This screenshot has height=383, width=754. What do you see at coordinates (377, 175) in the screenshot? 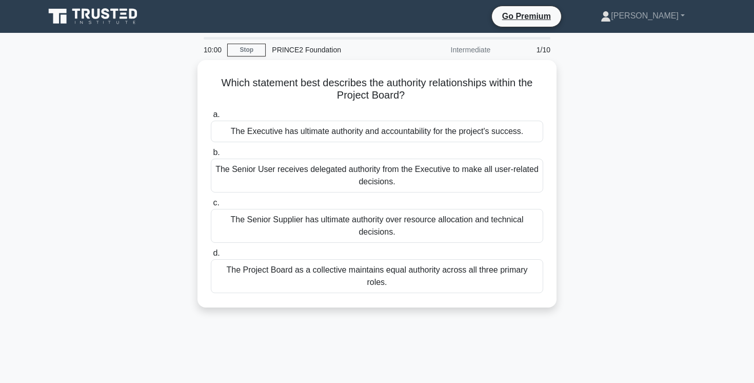
I see `div: The Senior User receives delegated authority from the Executive to make all user-related decisions.` at bounding box center [377, 175].